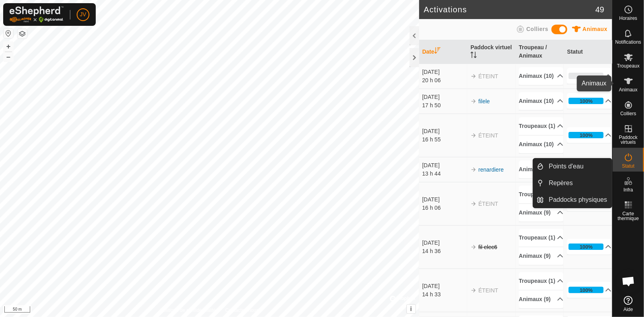  I want to click on div: 16 h 55, so click(445, 140).